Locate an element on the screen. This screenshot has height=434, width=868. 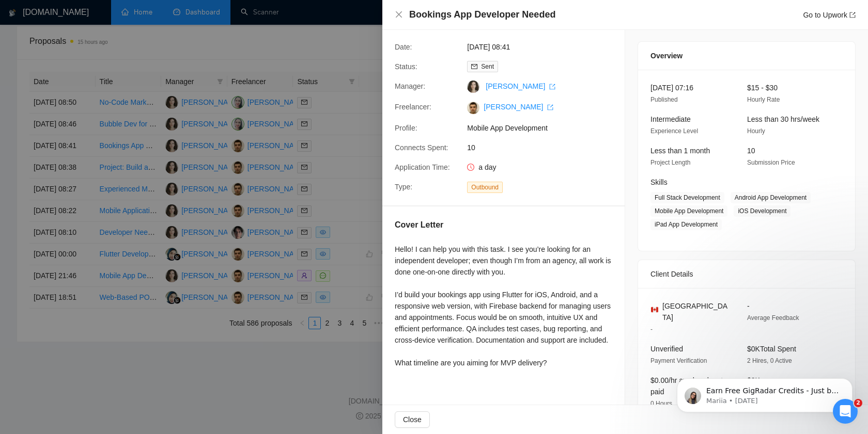
span: $15 - $30 is located at coordinates (762, 88).